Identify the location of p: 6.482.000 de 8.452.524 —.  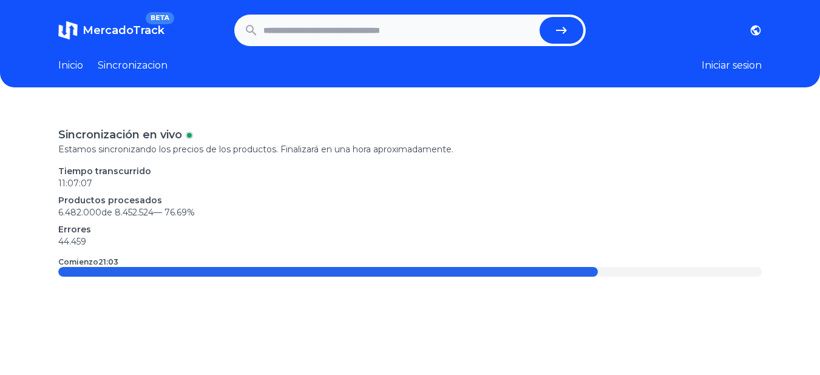
(410, 212).